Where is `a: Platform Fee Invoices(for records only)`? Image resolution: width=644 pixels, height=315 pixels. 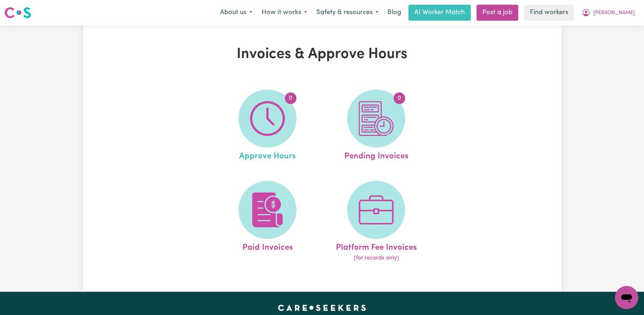
a: Platform Fee Invoices(for records only) is located at coordinates (376, 222).